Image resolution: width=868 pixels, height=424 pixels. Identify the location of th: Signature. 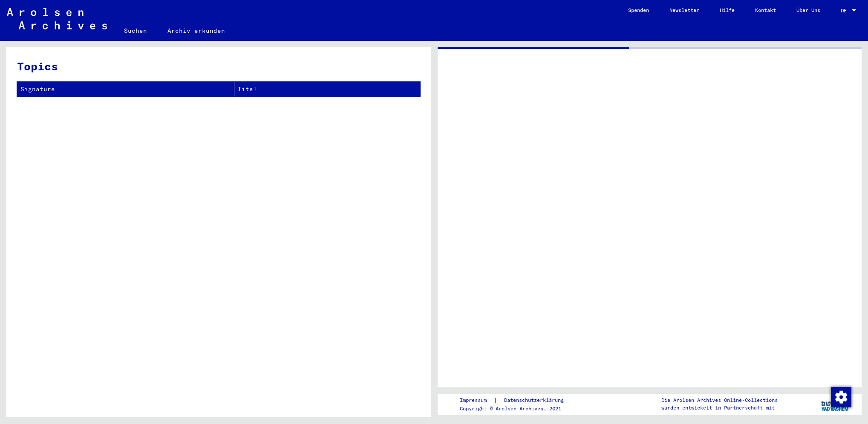
(126, 89).